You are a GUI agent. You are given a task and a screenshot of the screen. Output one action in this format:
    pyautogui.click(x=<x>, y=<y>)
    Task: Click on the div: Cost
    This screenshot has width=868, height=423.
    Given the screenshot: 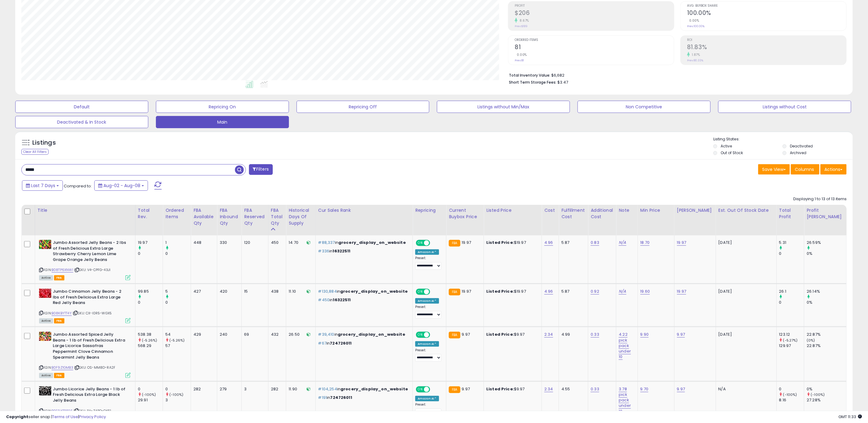 What is the action you would take?
    pyautogui.click(x=550, y=210)
    